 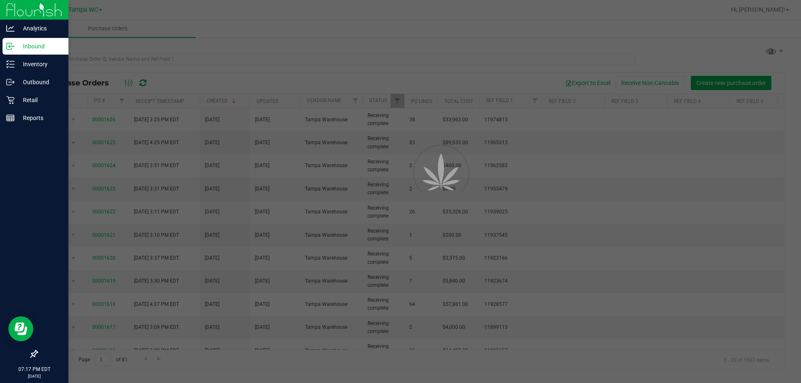 What do you see at coordinates (34, 369) in the screenshot?
I see `p: 07:17 PM EDT` at bounding box center [34, 369].